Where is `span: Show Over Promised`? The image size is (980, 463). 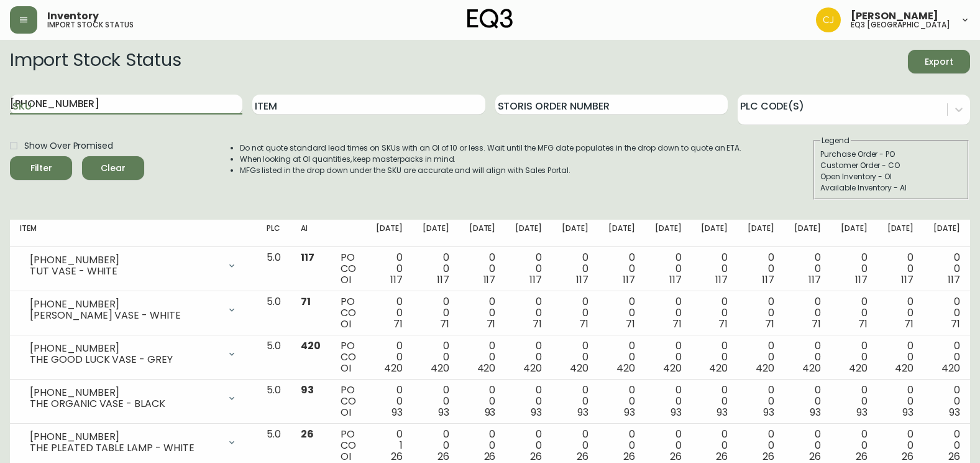 span: Show Over Promised is located at coordinates (68, 146).